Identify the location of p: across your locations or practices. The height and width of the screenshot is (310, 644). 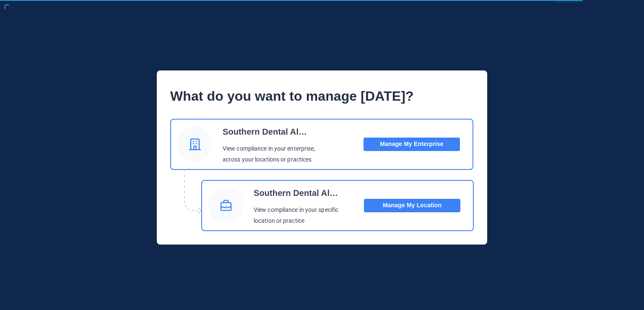
(269, 159).